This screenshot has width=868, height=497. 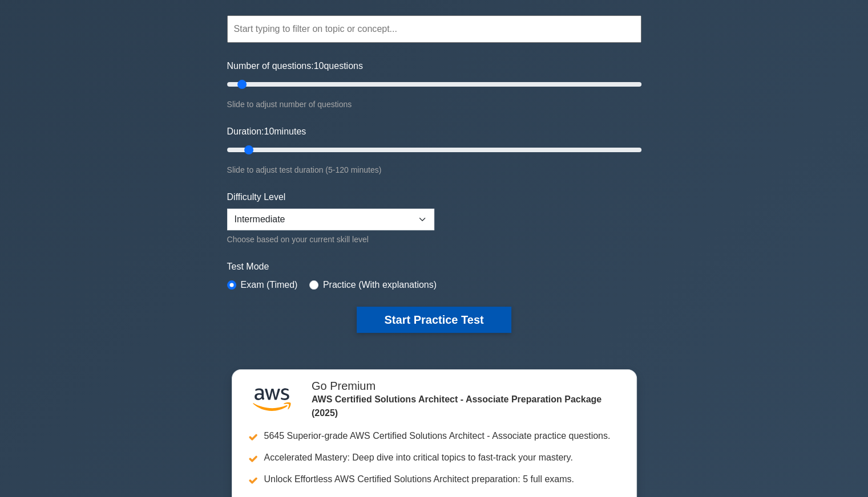 I want to click on button: Start Practice Test, so click(x=434, y=320).